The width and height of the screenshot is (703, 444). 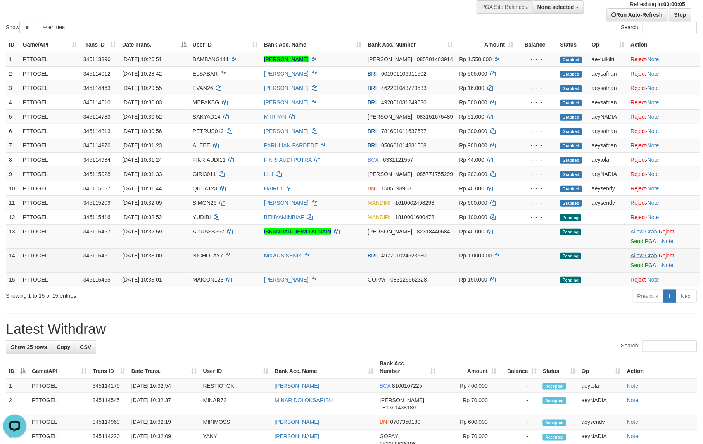 I want to click on span: Copy 6331121557 to clipboard, so click(x=398, y=160).